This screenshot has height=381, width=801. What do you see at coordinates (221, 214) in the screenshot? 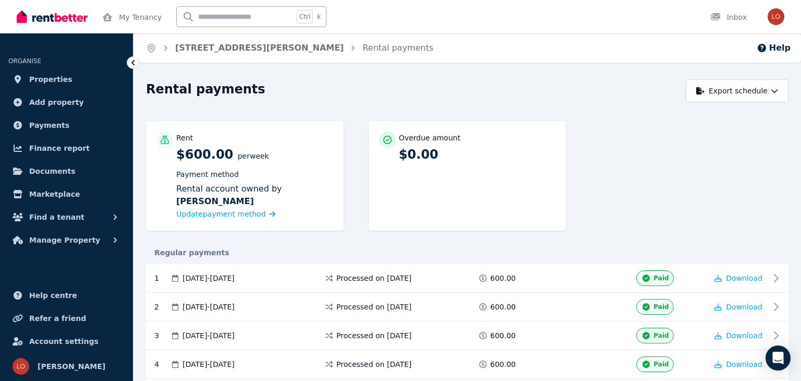
I see `span: Update payment method` at bounding box center [221, 214].